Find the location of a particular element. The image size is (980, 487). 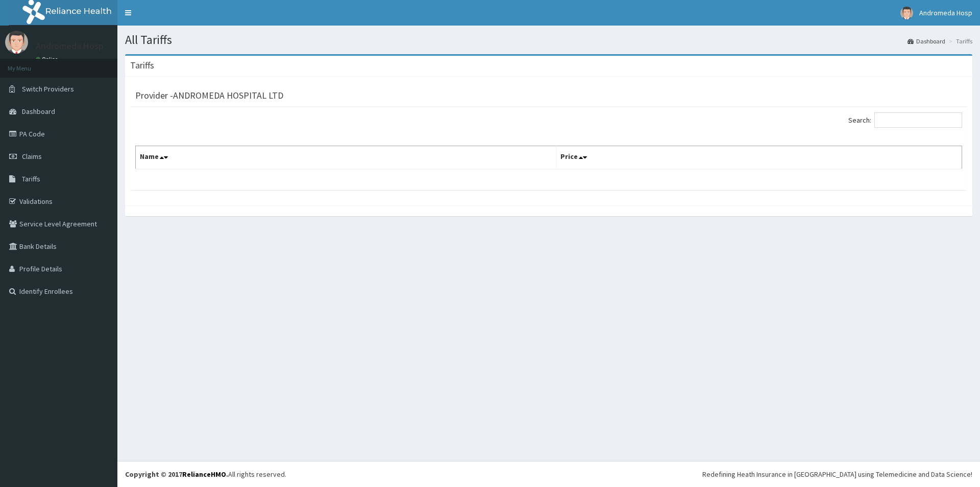

a: RelianceHMO is located at coordinates (204, 474).